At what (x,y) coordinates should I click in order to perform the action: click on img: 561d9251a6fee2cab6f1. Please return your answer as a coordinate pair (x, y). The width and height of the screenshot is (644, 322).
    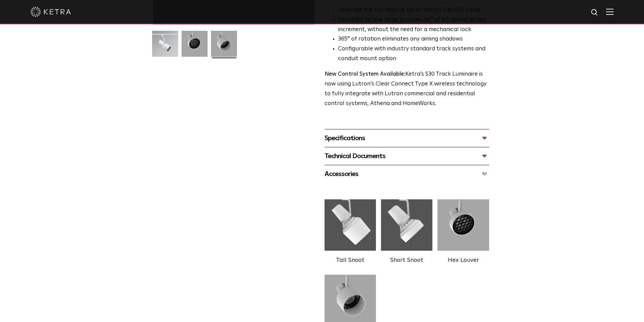
    Looking at the image, I should click on (351, 225).